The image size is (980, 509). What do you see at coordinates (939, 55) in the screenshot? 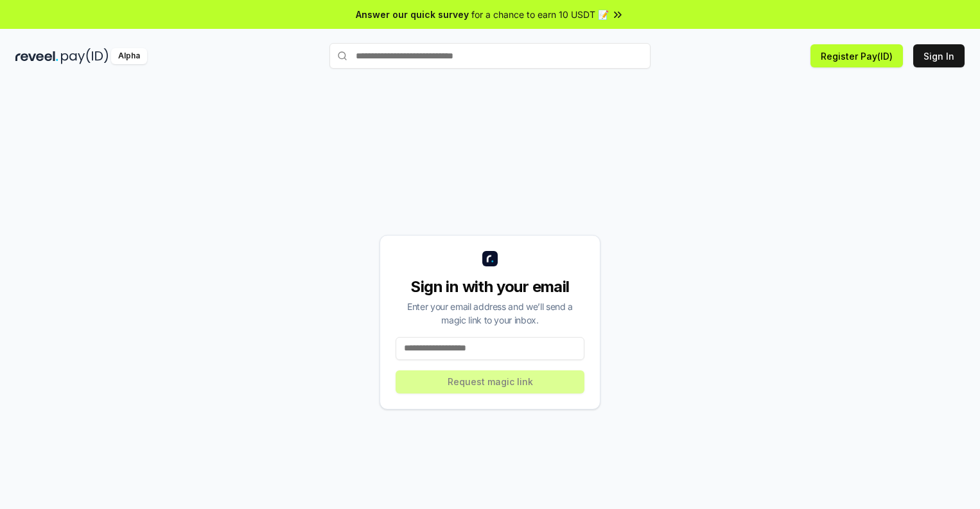
I see `button: Sign In` at bounding box center [939, 55].